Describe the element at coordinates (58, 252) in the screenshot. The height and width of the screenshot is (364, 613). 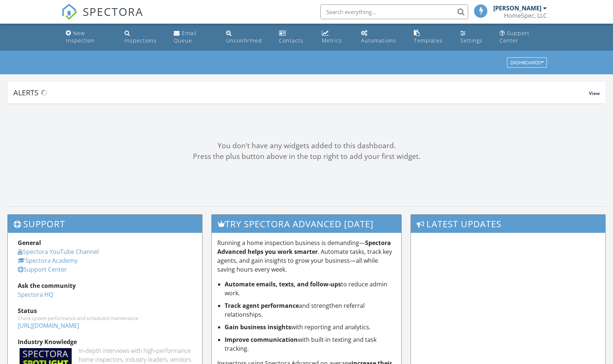
I see `a: Spectora YouTube Channel` at that location.